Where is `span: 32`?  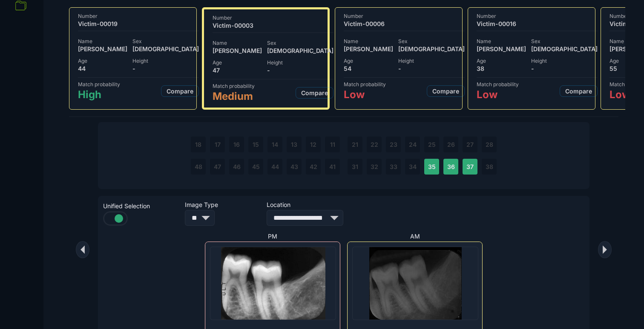
span: 32 is located at coordinates (374, 167).